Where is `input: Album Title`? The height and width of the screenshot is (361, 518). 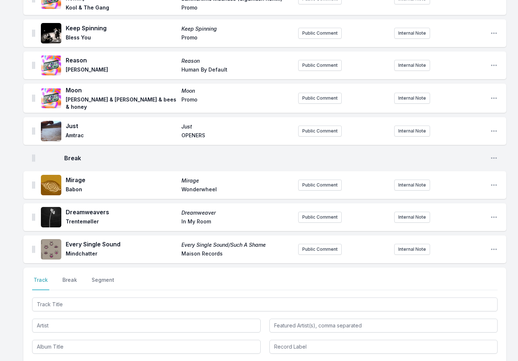
input: Album Title is located at coordinates (146, 347).